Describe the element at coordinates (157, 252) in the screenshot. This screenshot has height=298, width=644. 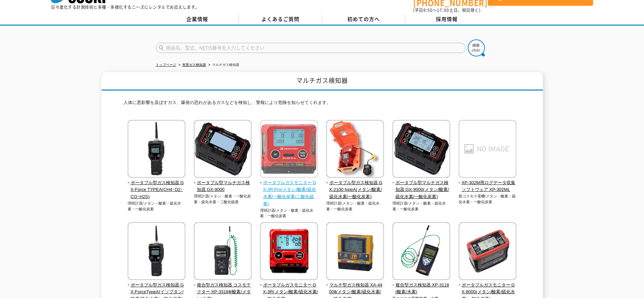
I see `img: ポータブル型ガス検知器 GX-ForceTypeA(イソブタン/酸素/硫化水素/一酸化炭素)` at that location.